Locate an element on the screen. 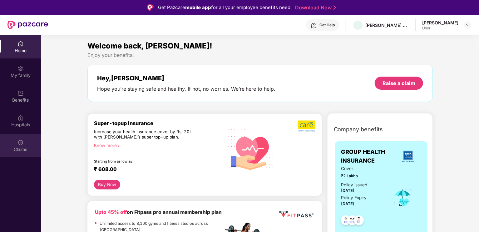  div: Policy issued is located at coordinates (355, 185).